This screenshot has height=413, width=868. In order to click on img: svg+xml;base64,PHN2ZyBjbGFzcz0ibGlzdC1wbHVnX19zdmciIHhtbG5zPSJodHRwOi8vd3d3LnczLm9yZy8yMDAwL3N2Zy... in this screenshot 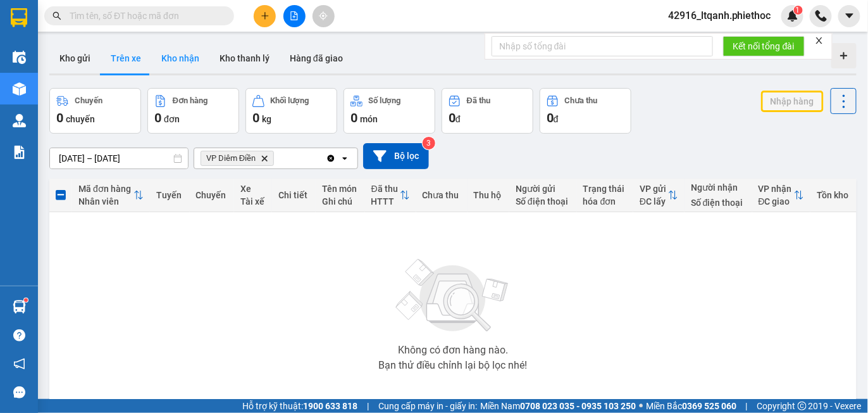, I will do `click(453, 296)`.